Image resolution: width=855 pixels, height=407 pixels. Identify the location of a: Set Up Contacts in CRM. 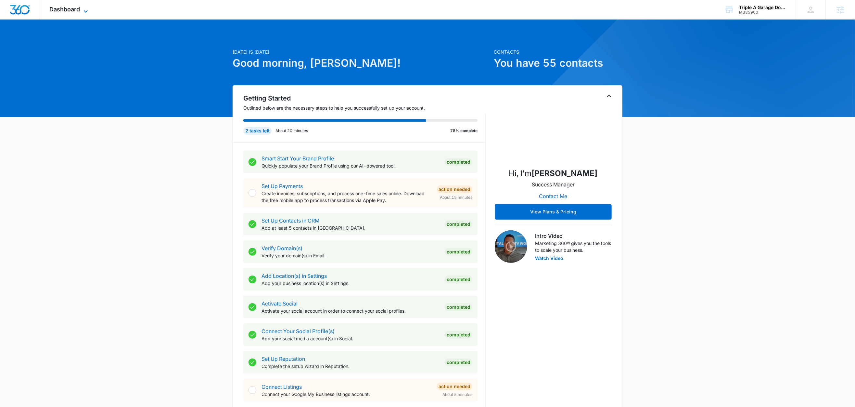
(291, 220).